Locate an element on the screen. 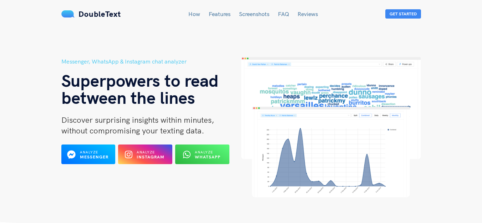 The image size is (482, 223). span: Discover surprising insights within minutes, is located at coordinates (138, 120).